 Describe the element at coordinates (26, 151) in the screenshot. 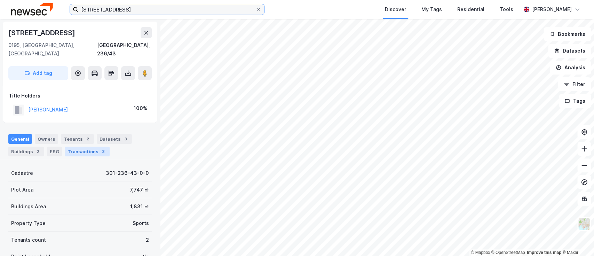

I see `div: Buildings` at that location.